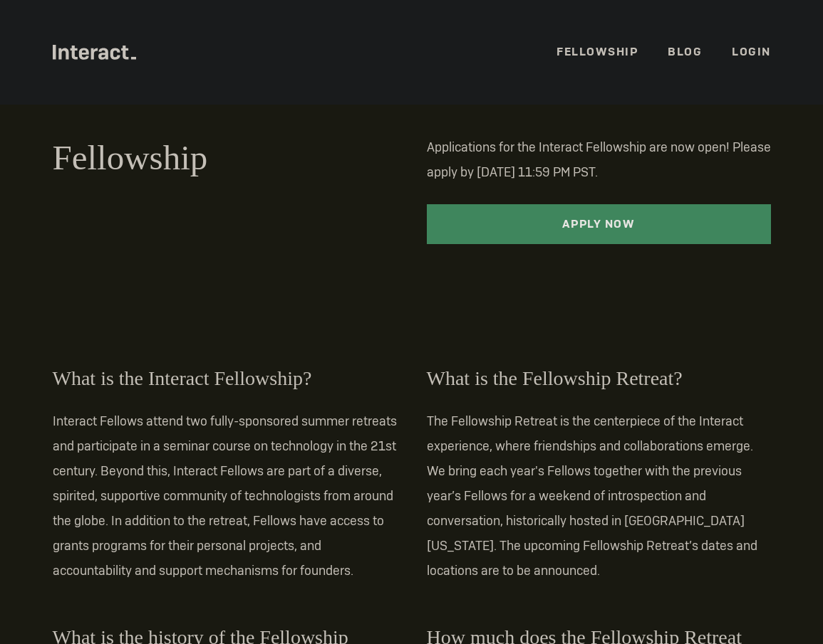  What do you see at coordinates (599, 224) in the screenshot?
I see `a: Apply Now` at bounding box center [599, 224].